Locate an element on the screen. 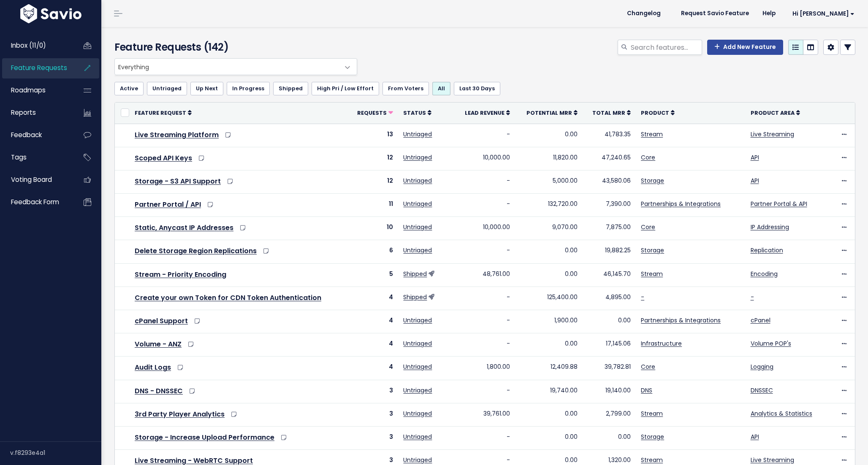 The height and width of the screenshot is (465, 868). a: Add New Feature is located at coordinates (745, 47).